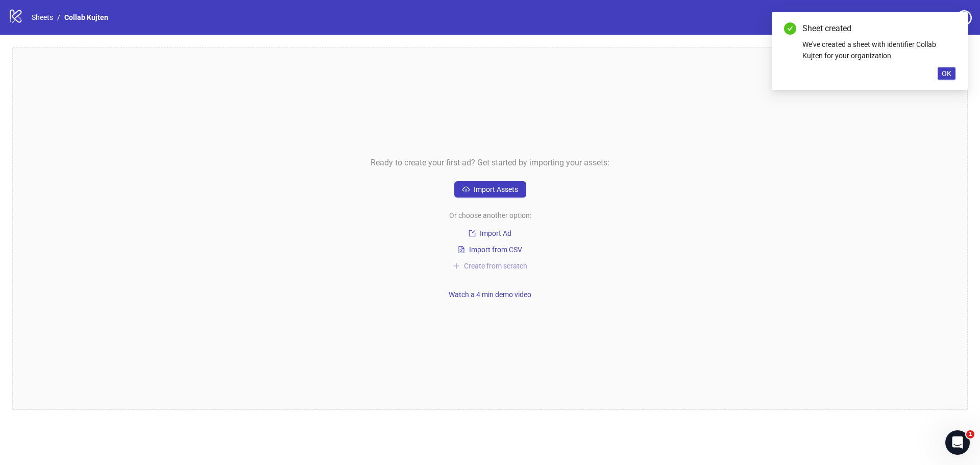 The width and height of the screenshot is (980, 465). What do you see at coordinates (490, 234) in the screenshot?
I see `button: Import Ad` at bounding box center [490, 234].